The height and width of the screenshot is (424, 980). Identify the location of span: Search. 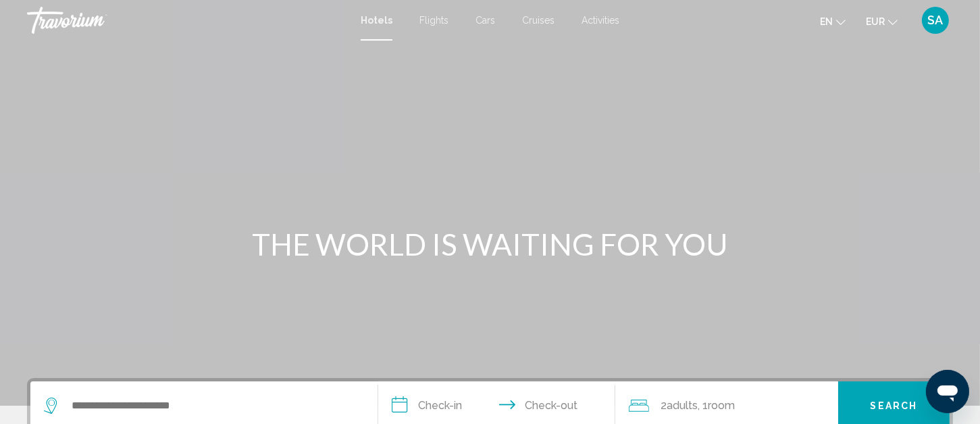
(895, 406).